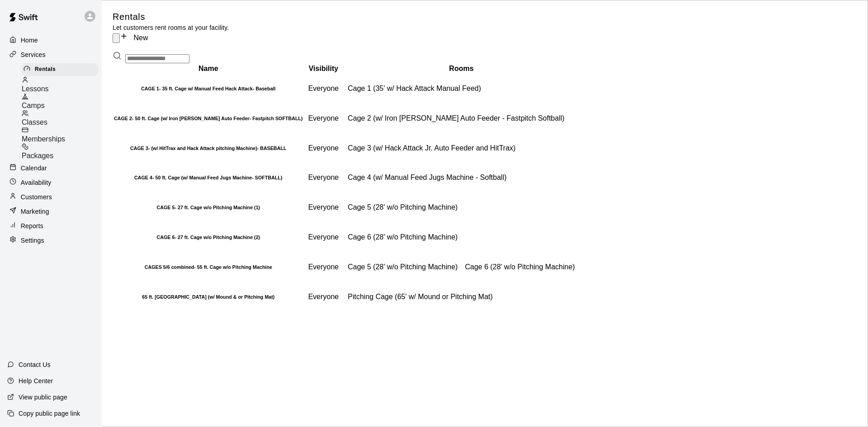  Describe the element at coordinates (35, 211) in the screenshot. I see `p: Marketing` at that location.